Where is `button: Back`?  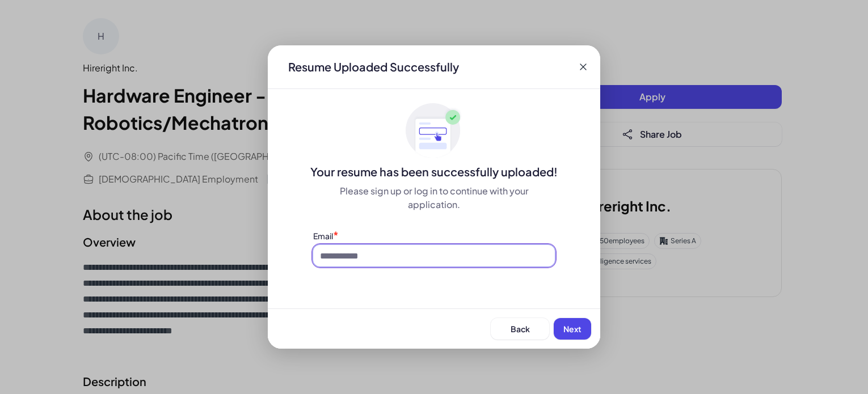
button: Back is located at coordinates (520, 329).